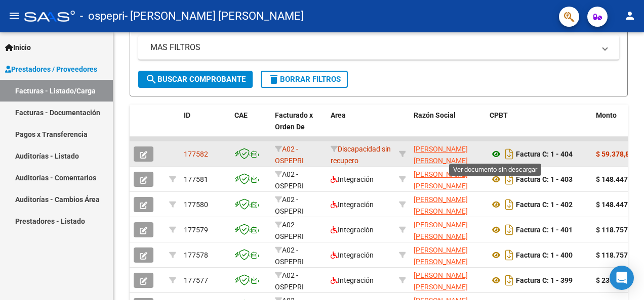 This screenshot has height=300, width=644. I want to click on span: Discapacidad sin recupero, so click(361, 155).